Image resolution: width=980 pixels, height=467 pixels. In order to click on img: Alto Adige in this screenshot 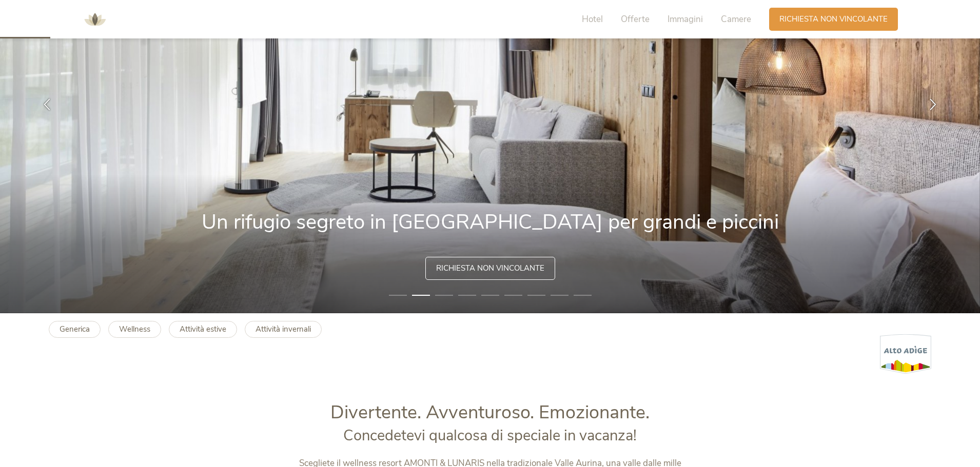, I will do `click(906, 354)`.